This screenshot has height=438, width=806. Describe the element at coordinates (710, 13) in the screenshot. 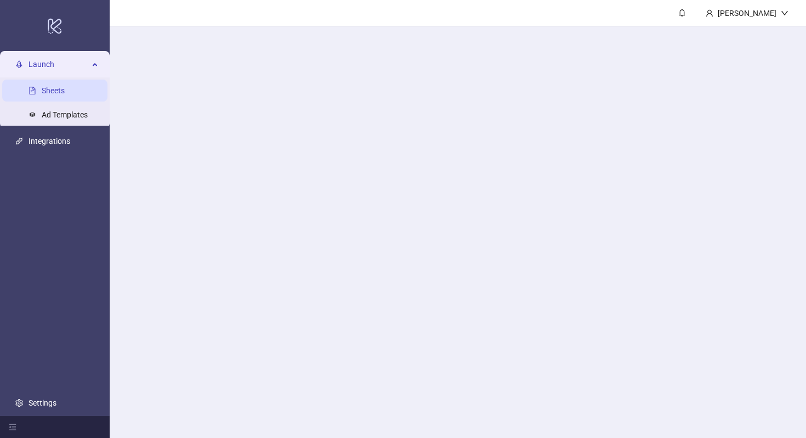

I see `span: user` at that location.